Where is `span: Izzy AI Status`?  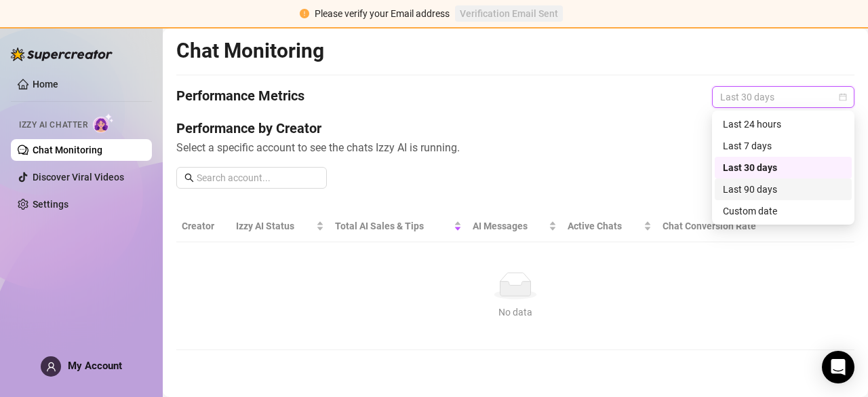
span: Izzy AI Status is located at coordinates (275, 226).